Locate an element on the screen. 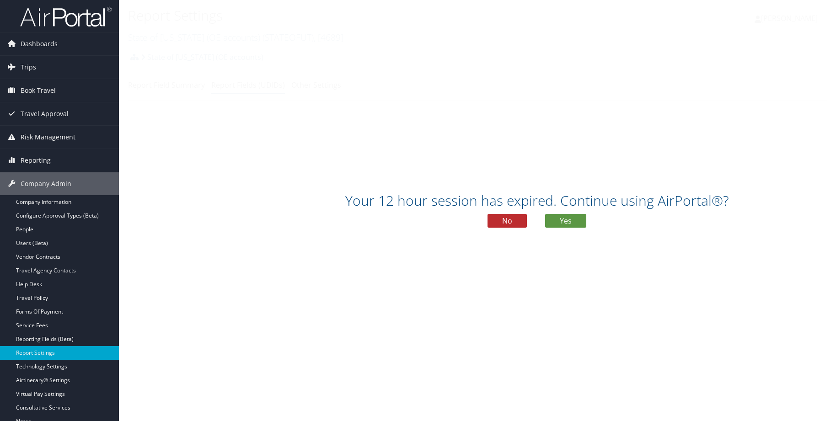 The width and height of the screenshot is (836, 421). button: Yes is located at coordinates (566, 221).